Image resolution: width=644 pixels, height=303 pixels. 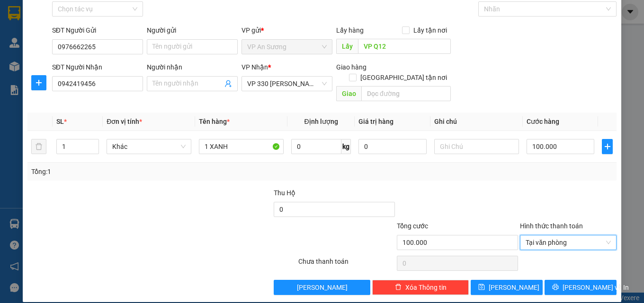 What do you see at coordinates (60, 121) in the screenshot?
I see `span: SL` at bounding box center [60, 121].